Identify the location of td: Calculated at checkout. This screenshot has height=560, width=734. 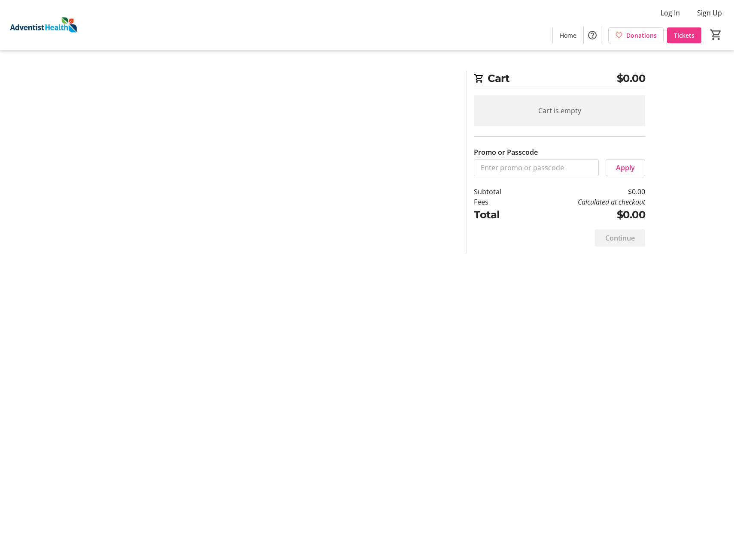
(584, 202).